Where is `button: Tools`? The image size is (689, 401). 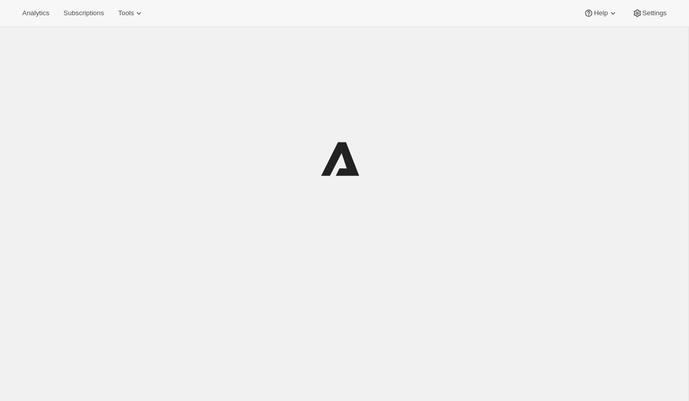
button: Tools is located at coordinates (131, 13).